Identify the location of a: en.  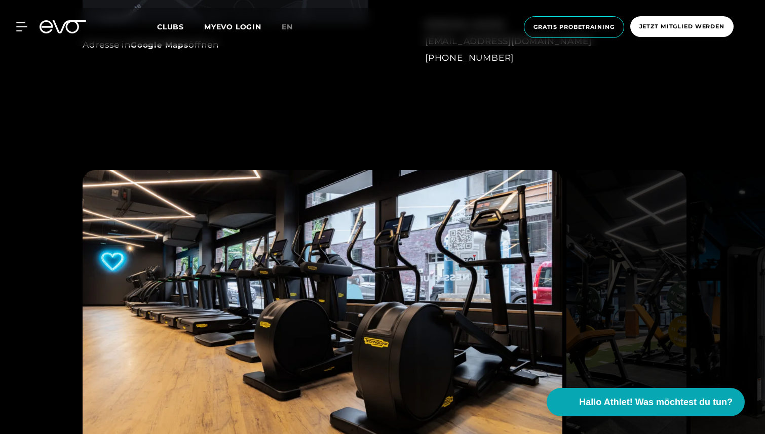
(293, 27).